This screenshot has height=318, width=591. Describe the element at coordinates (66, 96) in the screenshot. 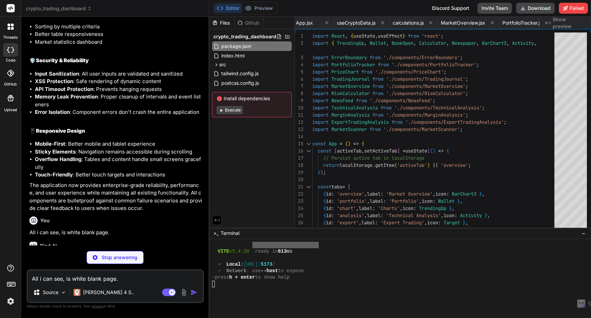

I see `strong: Memory Leak Prevention` at that location.